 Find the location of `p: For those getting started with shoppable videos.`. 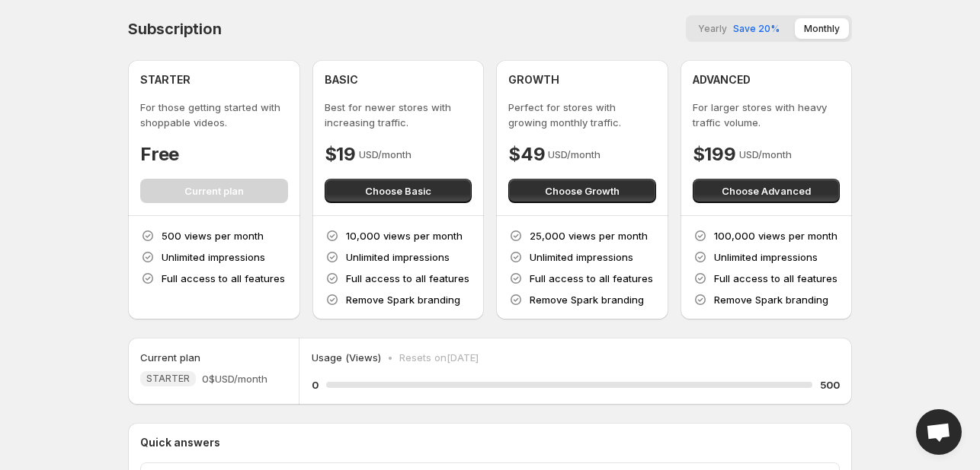

p: For those getting started with shoppable videos. is located at coordinates (214, 115).